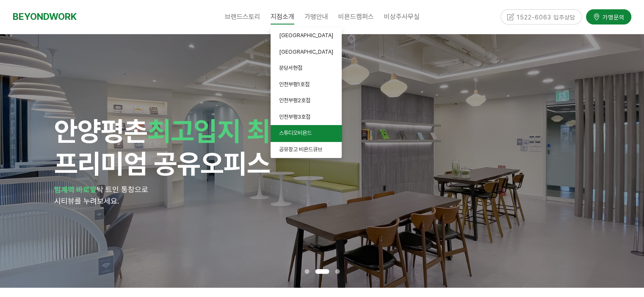 Image resolution: width=644 pixels, height=297 pixels. I want to click on a: 브랜드스토리, so click(242, 17).